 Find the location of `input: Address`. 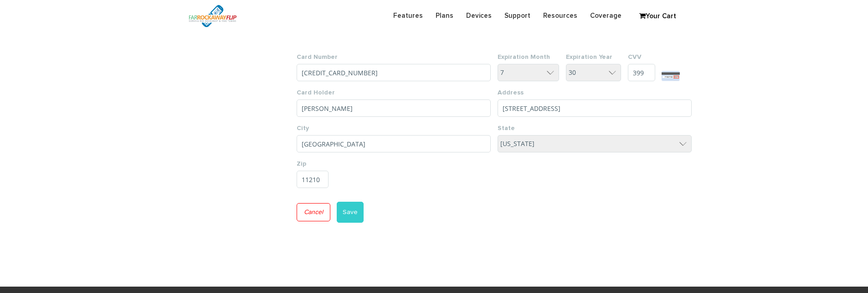

input: Address is located at coordinates (594, 108).